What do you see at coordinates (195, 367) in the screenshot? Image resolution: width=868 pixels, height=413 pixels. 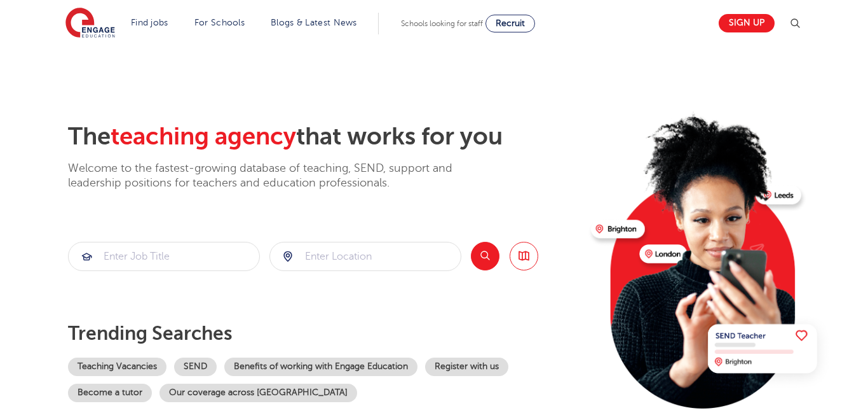 I see `a: SEND` at bounding box center [195, 367].